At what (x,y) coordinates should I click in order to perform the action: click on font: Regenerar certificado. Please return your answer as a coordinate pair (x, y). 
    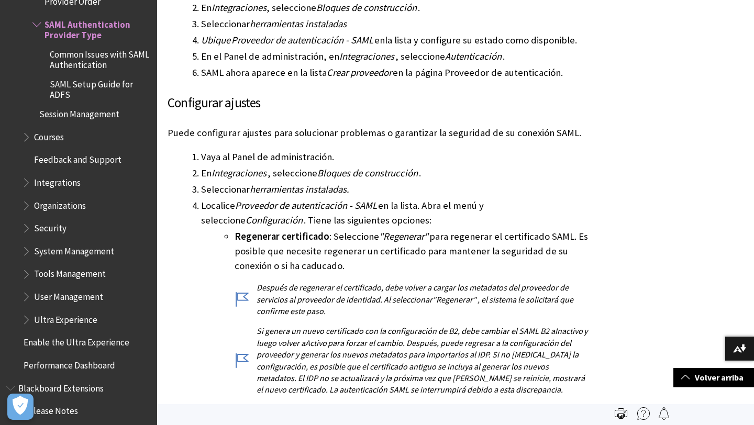
    Looking at the image, I should click on (282, 236).